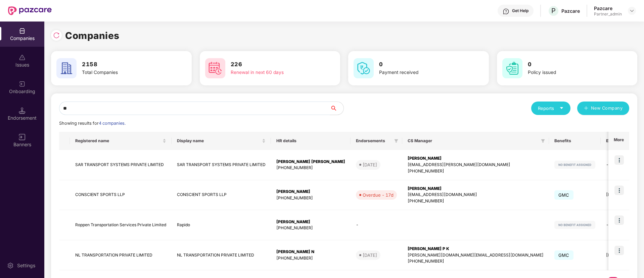  What do you see at coordinates (56, 35) in the screenshot?
I see `img: svg+xml;base64,PHN2ZyBpZD0iUmVsb2FkLTMyeDMyIiB4bWxucz0iaHR0cDovL3d3dy53My5vcmcvMjAwMC9zdmciIHdpZH...` at bounding box center [56, 35].